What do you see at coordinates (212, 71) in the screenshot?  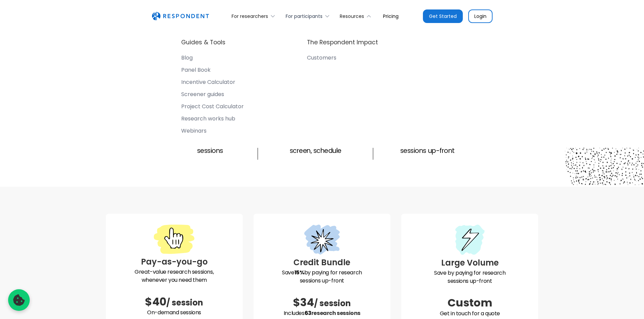 I see `a: Panel Book` at bounding box center [212, 71].